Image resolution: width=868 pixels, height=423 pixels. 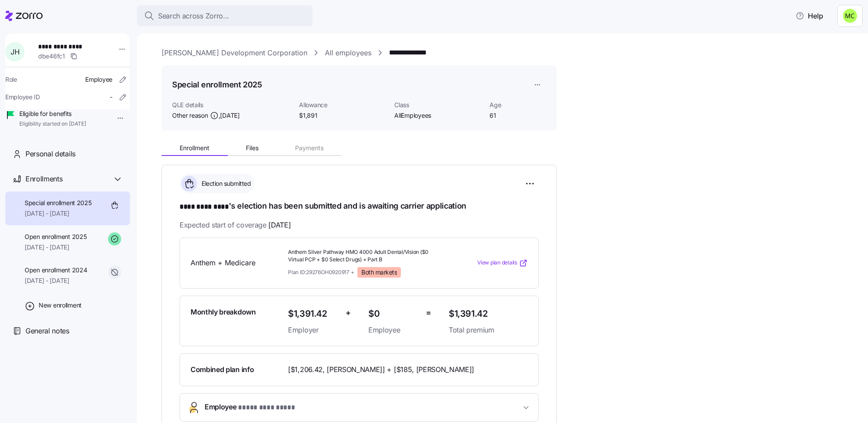 I want to click on span: Personal details, so click(x=50, y=154).